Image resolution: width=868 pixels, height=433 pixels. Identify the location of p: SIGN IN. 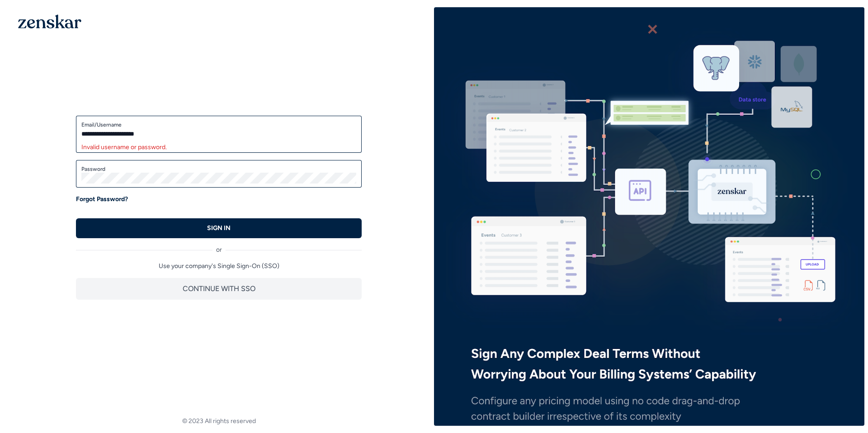
(219, 228).